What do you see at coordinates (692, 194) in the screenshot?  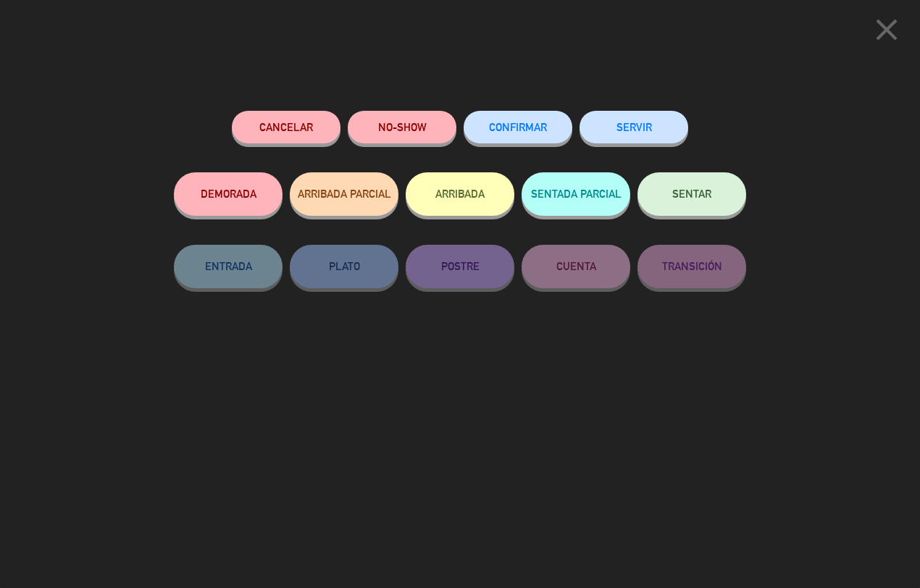 I see `button: SENTAR` at bounding box center [692, 194].